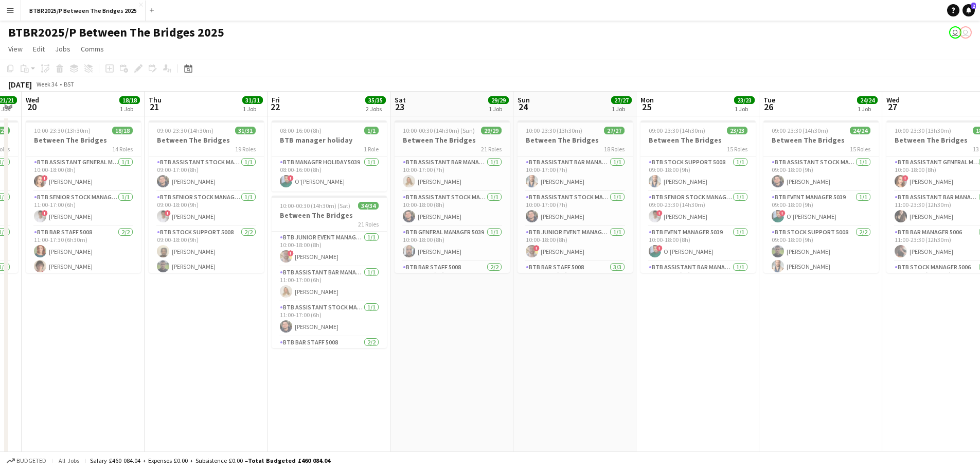 This screenshot has width=980, height=469. What do you see at coordinates (973, 6) in the screenshot?
I see `span: 2` at bounding box center [973, 6].